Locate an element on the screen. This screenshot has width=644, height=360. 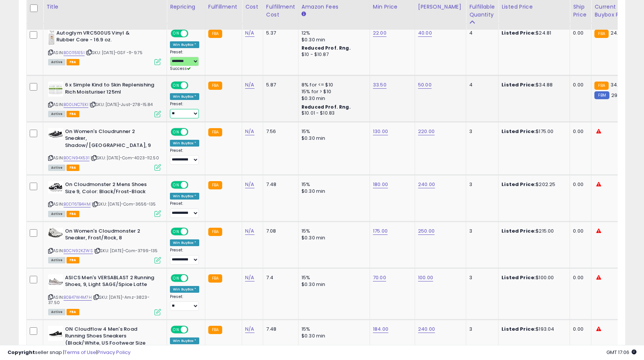
div: $100.00 is located at coordinates (533, 278).